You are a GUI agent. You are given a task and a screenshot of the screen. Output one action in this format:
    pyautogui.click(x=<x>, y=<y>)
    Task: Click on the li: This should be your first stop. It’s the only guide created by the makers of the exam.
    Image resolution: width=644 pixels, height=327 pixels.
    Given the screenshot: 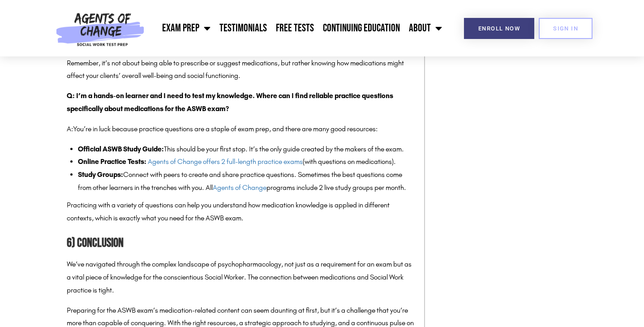 What is the action you would take?
    pyautogui.click(x=246, y=149)
    